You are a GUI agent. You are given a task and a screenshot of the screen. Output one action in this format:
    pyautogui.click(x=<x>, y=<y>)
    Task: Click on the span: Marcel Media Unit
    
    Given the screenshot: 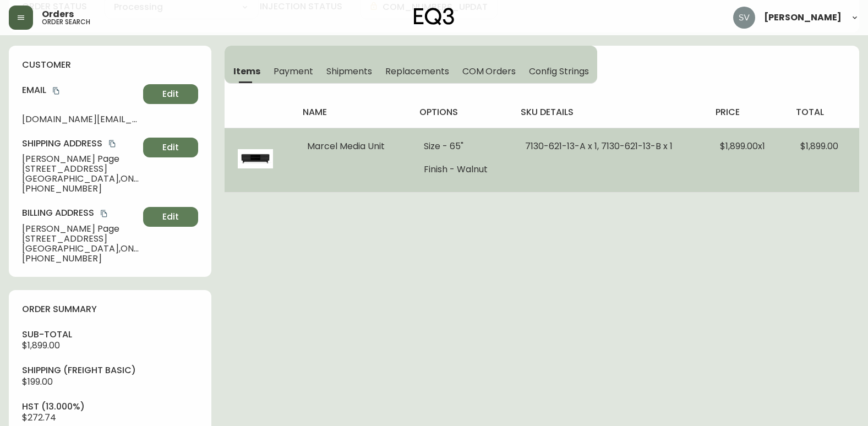 What is the action you would take?
    pyautogui.click(x=345, y=146)
    